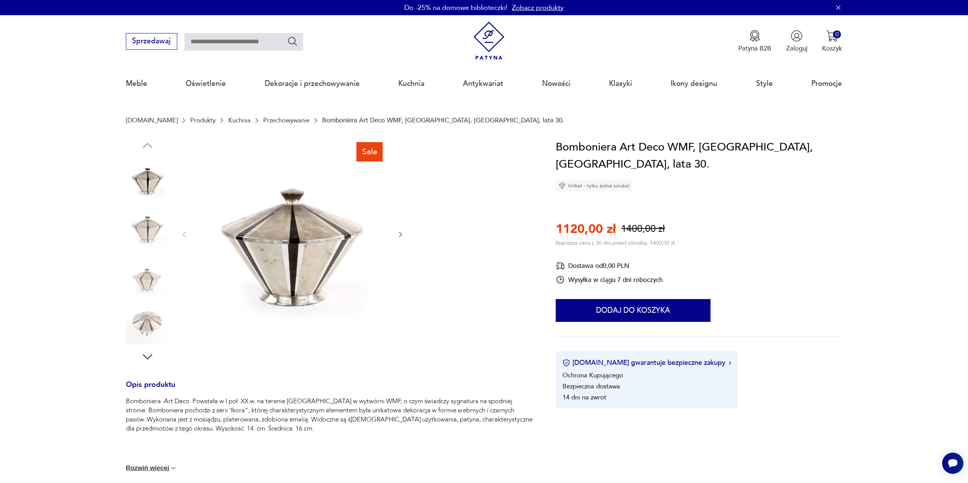 The width and height of the screenshot is (968, 483). Describe the element at coordinates (173, 468) in the screenshot. I see `img: chevron down` at that location.